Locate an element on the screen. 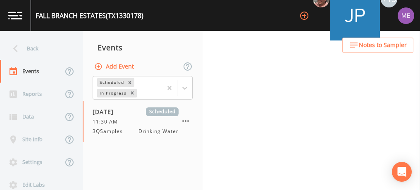  div: Open Intercom Messenger is located at coordinates (402, 172).